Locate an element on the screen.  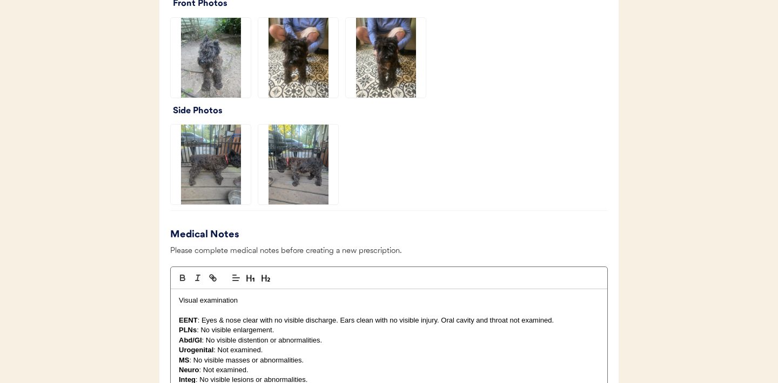
div: Medical Notes is located at coordinates (216, 235).